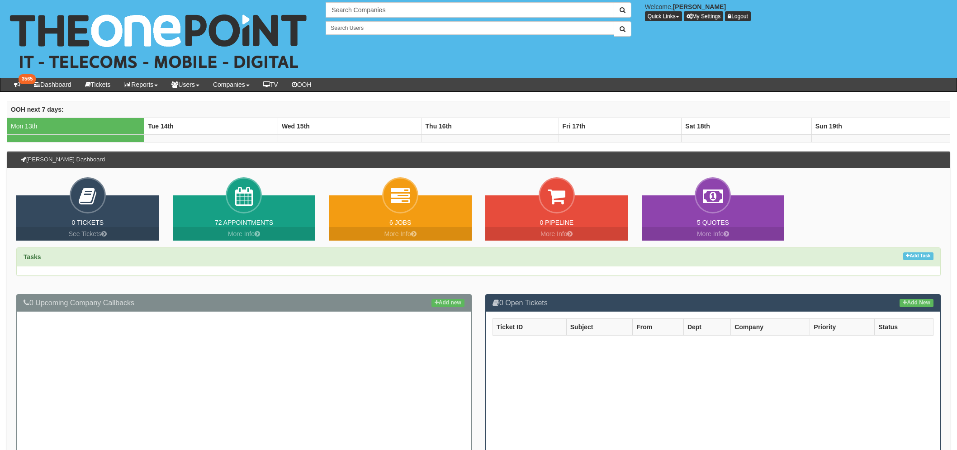  What do you see at coordinates (664, 16) in the screenshot?
I see `button: Quick Links` at bounding box center [664, 16].